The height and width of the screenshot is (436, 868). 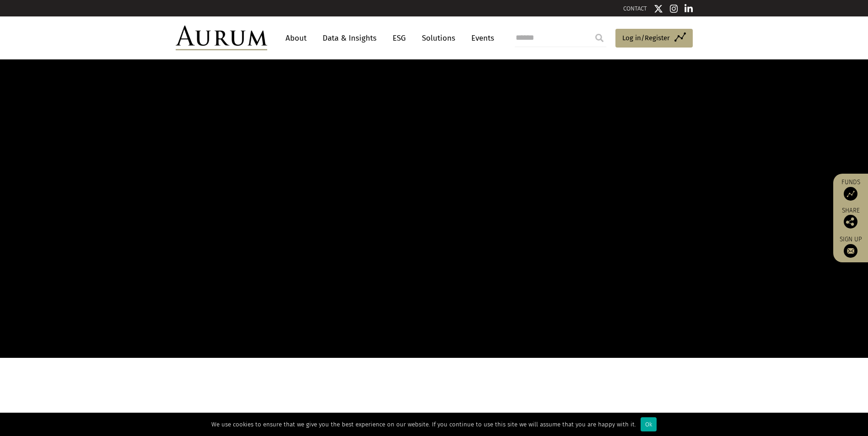 What do you see at coordinates (480, 38) in the screenshot?
I see `a: Events` at bounding box center [480, 38].